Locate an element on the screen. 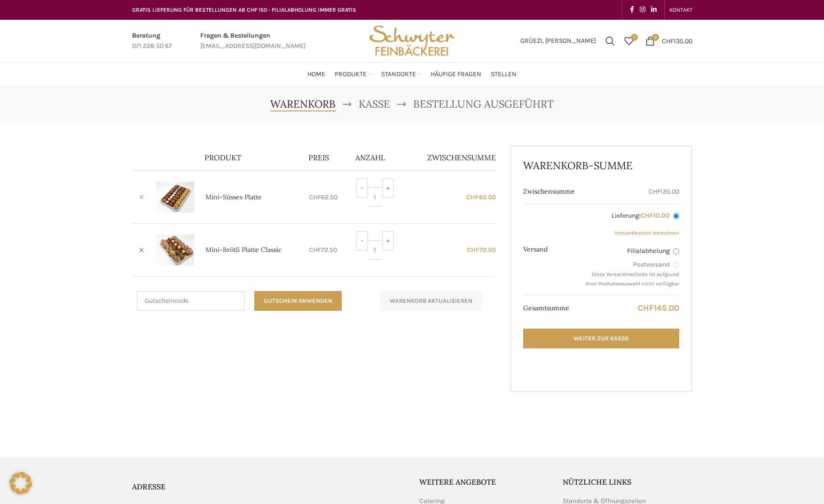  a: Weiter zur Kasse is located at coordinates (600, 339).